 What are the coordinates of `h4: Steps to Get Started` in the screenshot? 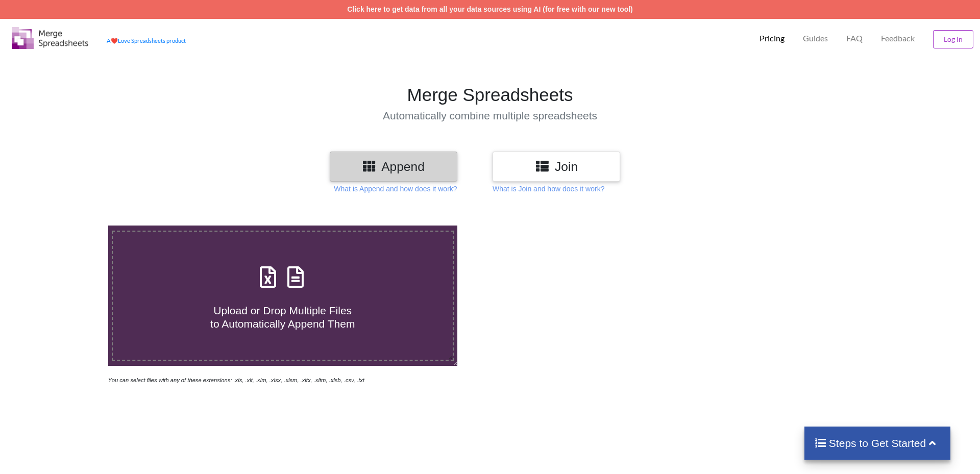 It's located at (878, 443).